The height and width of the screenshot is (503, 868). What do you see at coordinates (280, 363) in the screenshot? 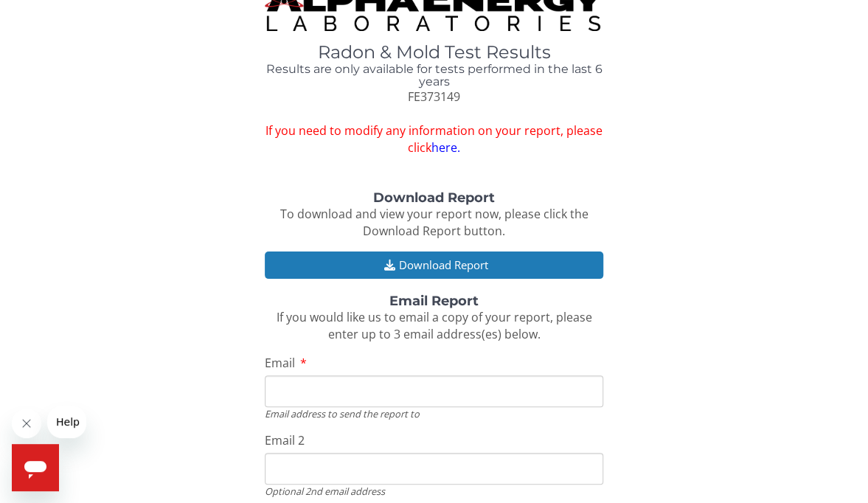
I see `span: Email` at bounding box center [280, 363].